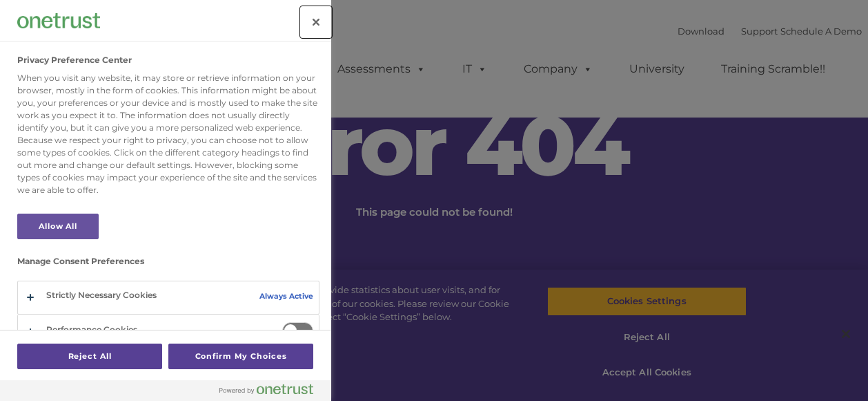 The height and width of the screenshot is (401, 868). I want to click on button: Allow All, so click(58, 226).